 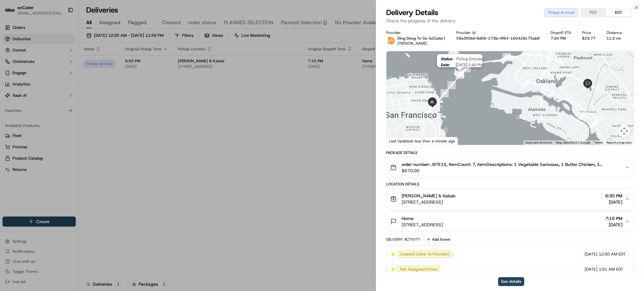 What do you see at coordinates (510, 21) in the screenshot?
I see `p: Check the progress of the delivery` at bounding box center [510, 21].